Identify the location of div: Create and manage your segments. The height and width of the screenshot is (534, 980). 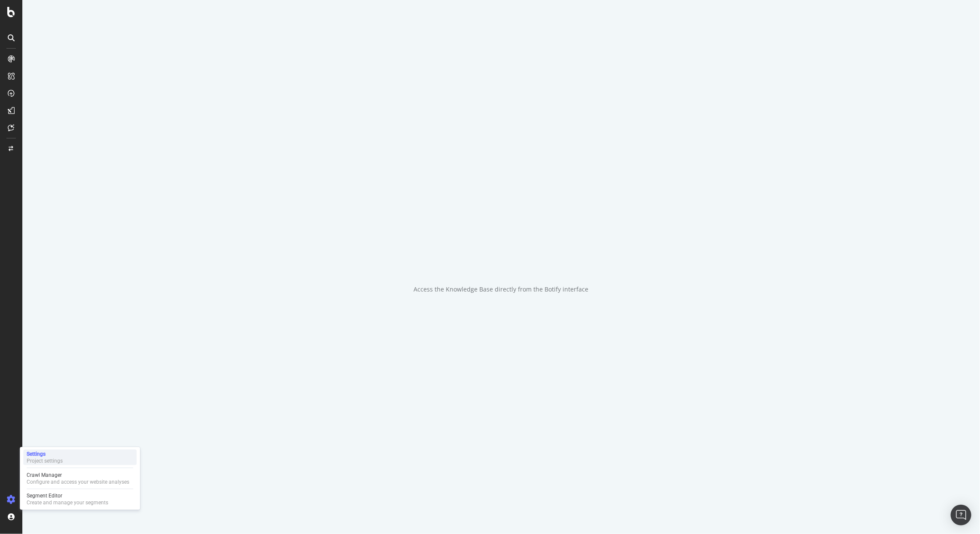
(67, 503).